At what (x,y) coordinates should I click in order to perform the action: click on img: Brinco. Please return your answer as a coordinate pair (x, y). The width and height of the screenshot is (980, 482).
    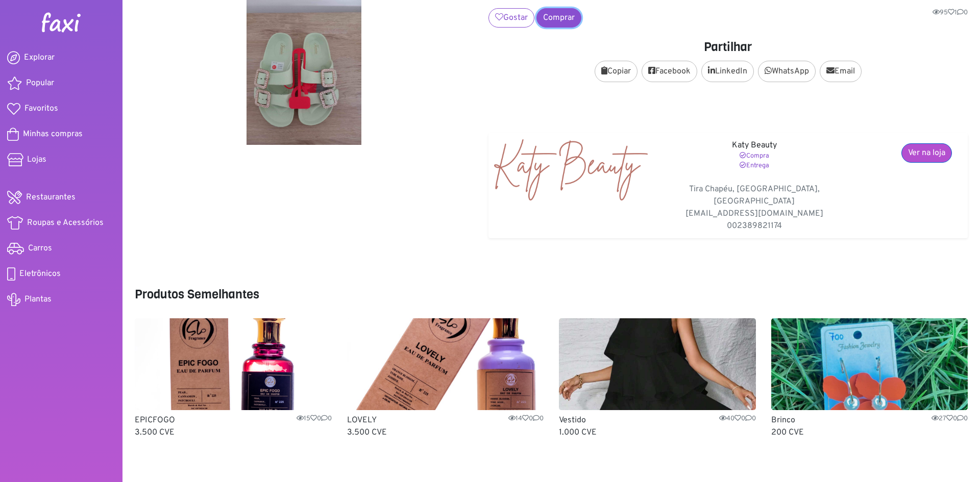
    Looking at the image, I should click on (870, 364).